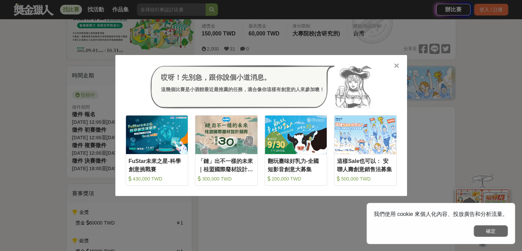  I want to click on a: Cover Image「鏈」出不一樣的未來｜桂盟國際廢材設計競賽 300,000 TWD, so click(226, 150).